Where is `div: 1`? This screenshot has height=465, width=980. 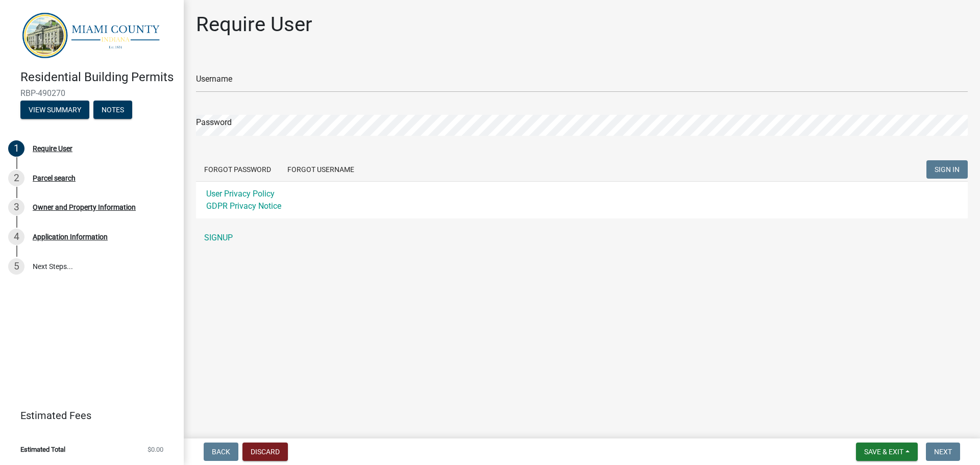 div: 1 is located at coordinates (16, 148).